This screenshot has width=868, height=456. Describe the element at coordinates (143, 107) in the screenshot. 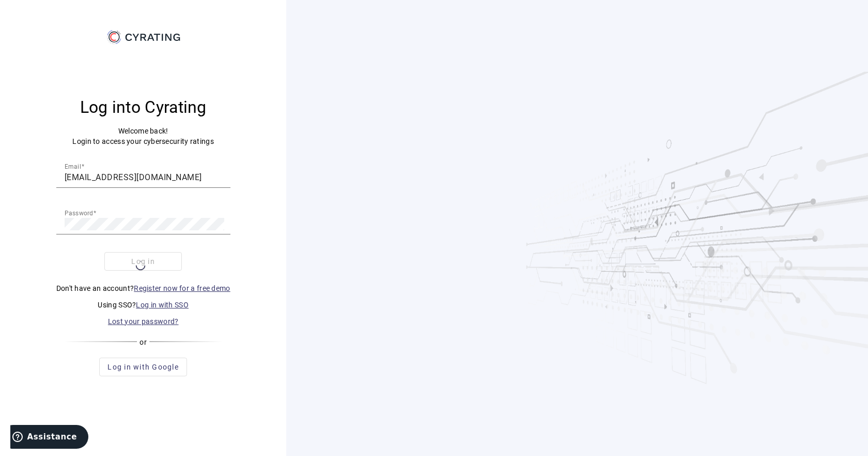

I see `h3: Log into Cyrating` at that location.